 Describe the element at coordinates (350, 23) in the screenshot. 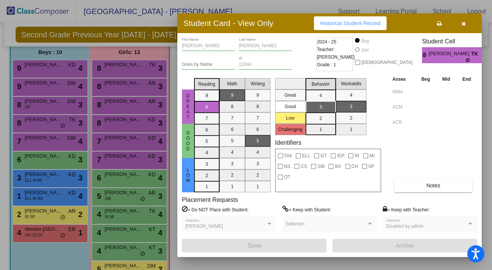

I see `span: Historical Student Record` at that location.